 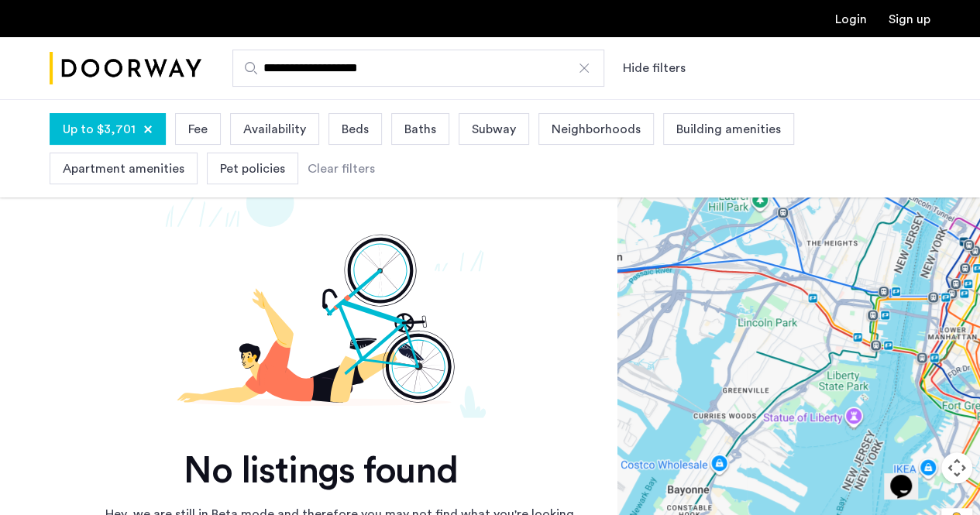 I want to click on span: Baths, so click(x=420, y=129).